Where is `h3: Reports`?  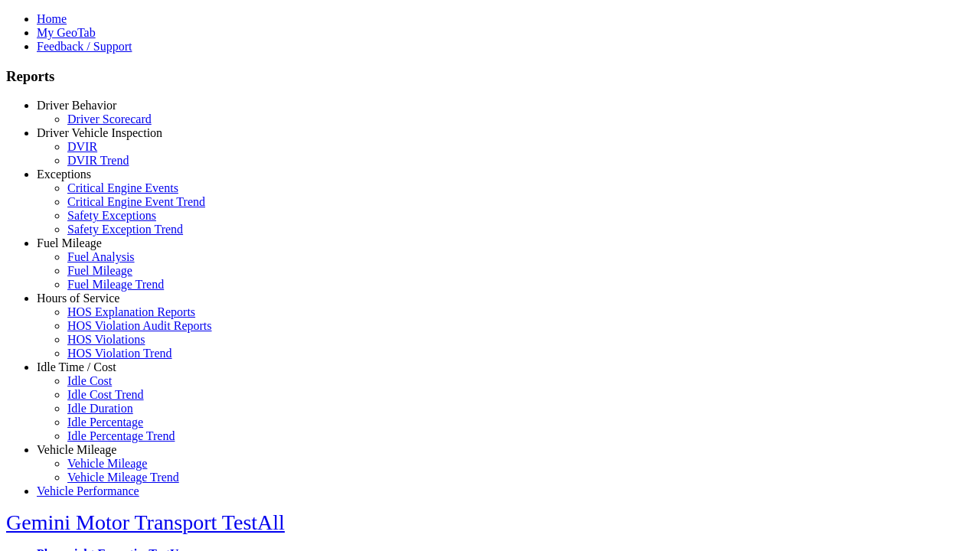
h3: Reports is located at coordinates (490, 76).